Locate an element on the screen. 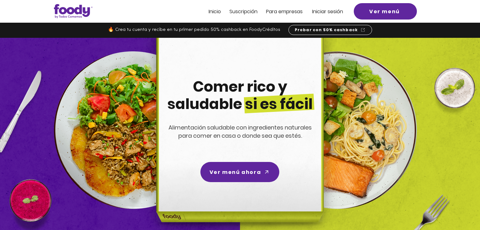 Image resolution: width=480 pixels, height=230 pixels. span: ra empresas is located at coordinates (287, 11).